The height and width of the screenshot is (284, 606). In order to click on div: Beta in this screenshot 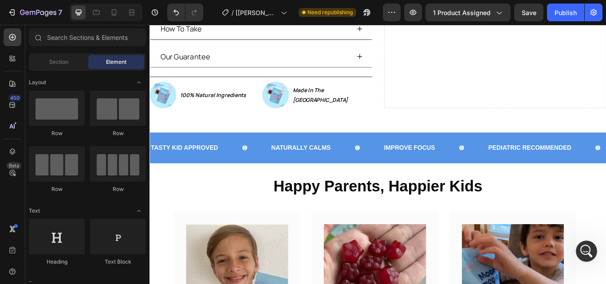, I will do `click(14, 166)`.